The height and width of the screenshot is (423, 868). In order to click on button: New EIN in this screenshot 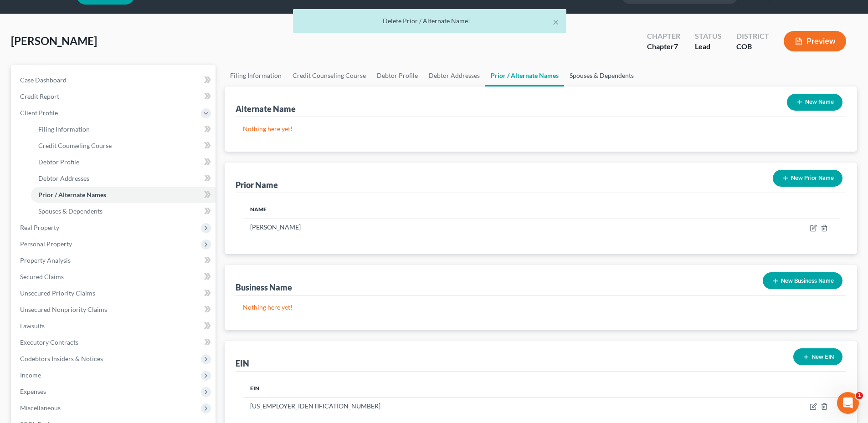, I will do `click(818, 357)`.